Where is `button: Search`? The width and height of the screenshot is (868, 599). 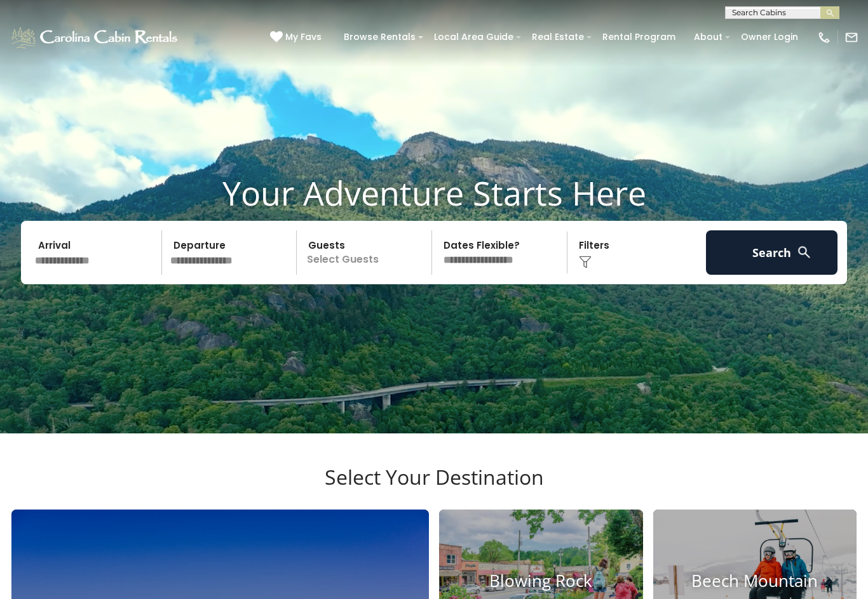
button: Search is located at coordinates (771, 252).